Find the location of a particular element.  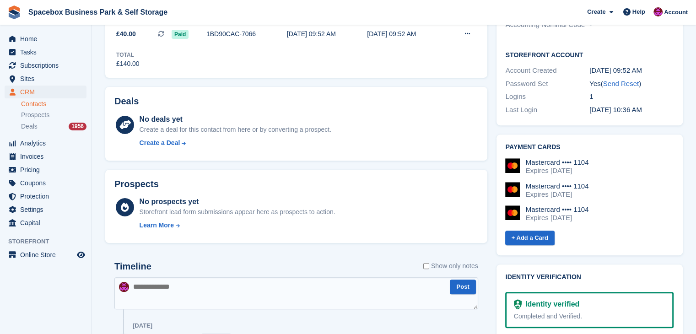

span: Pricing is located at coordinates (48, 170).